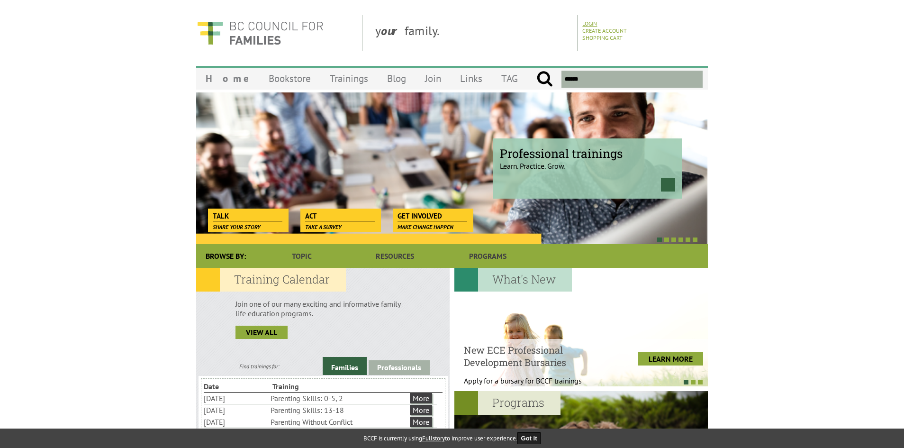 The width and height of the screenshot is (904, 448). I want to click on a: Fullstory, so click(433, 438).